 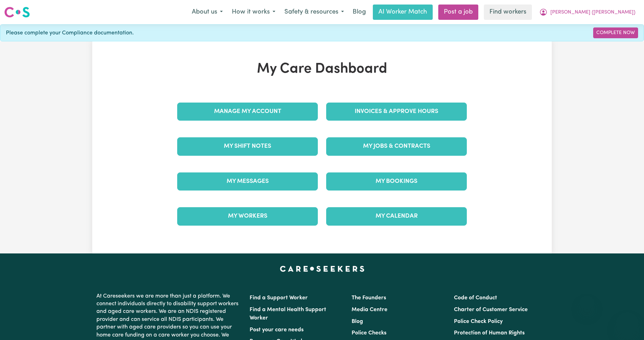 What do you see at coordinates (17, 12) in the screenshot?
I see `img: Careseekers logo` at bounding box center [17, 12].